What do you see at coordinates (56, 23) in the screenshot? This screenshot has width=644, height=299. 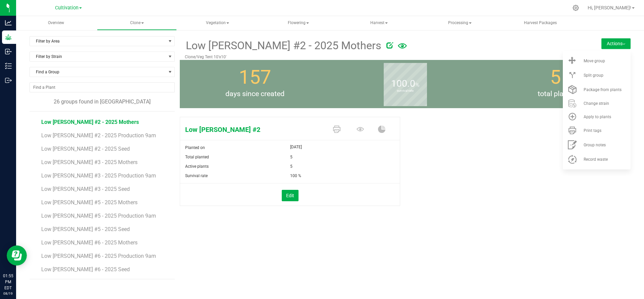 I see `a: Overview` at bounding box center [56, 23].